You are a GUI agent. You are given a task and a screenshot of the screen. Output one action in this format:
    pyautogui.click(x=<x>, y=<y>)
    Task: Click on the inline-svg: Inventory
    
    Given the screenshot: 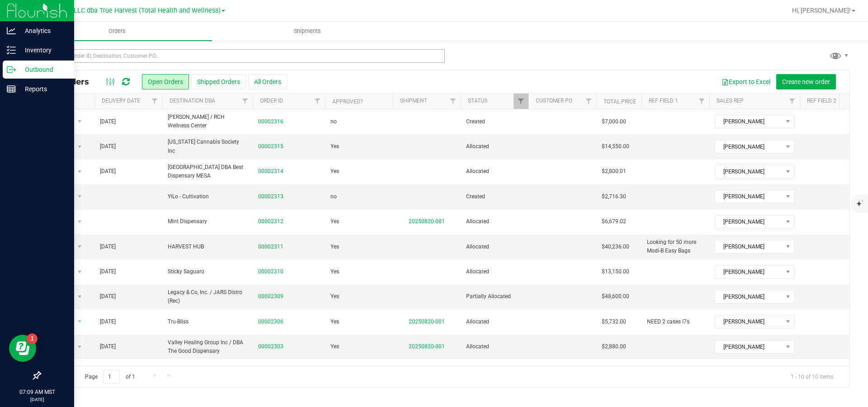 What is the action you would take?
    pyautogui.click(x=11, y=50)
    